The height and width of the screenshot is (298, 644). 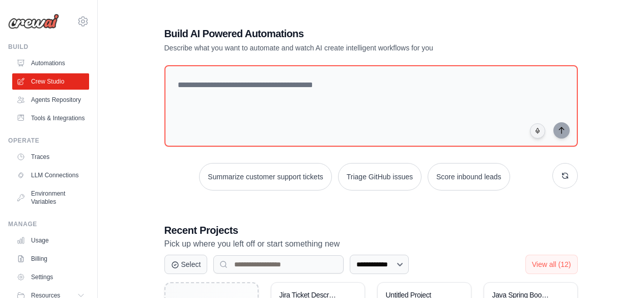 What do you see at coordinates (565, 175) in the screenshot?
I see `button: Get new suggestions` at bounding box center [565, 175].